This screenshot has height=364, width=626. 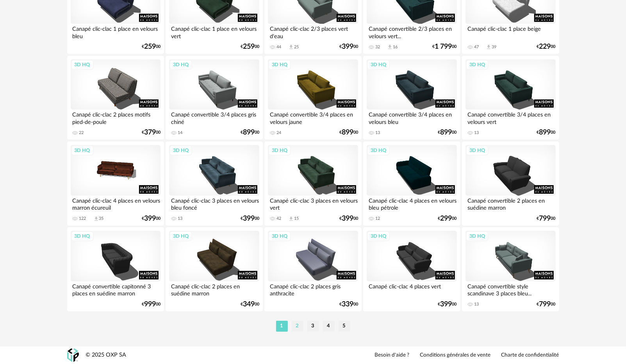 I want to click on a: 3D HQ Canapé convertible 2 places en suédine marron €79900, so click(x=510, y=183).